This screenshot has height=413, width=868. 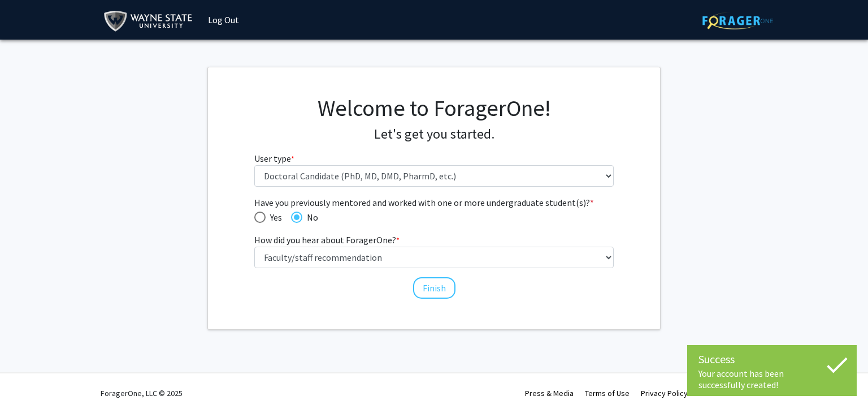 What do you see at coordinates (772, 379) in the screenshot?
I see `div: Your account has been successfully created!` at bounding box center [772, 379].